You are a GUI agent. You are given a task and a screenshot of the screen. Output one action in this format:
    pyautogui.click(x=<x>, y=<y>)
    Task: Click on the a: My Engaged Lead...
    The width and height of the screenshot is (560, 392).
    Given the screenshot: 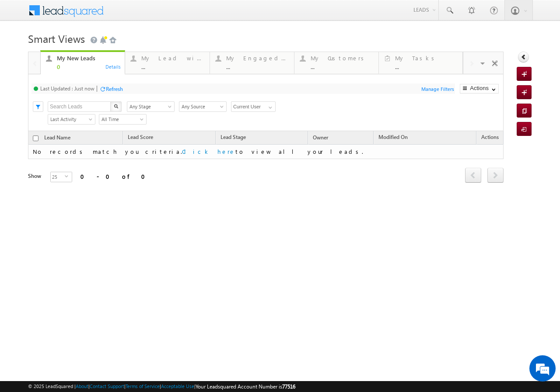 What is the action you would take?
    pyautogui.click(x=252, y=63)
    